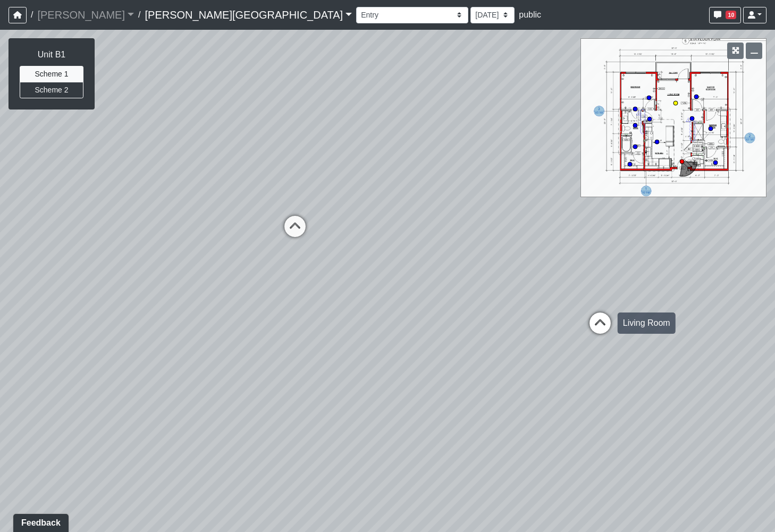 The image size is (775, 532). What do you see at coordinates (51, 90) in the screenshot?
I see `button: Scheme 2` at bounding box center [51, 90].